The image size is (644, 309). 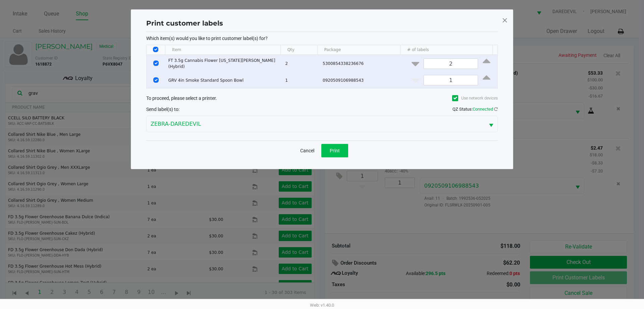 What do you see at coordinates (224, 80) in the screenshot?
I see `td: GRV 4in Smoke Standard Spoon Bowl` at bounding box center [224, 80].